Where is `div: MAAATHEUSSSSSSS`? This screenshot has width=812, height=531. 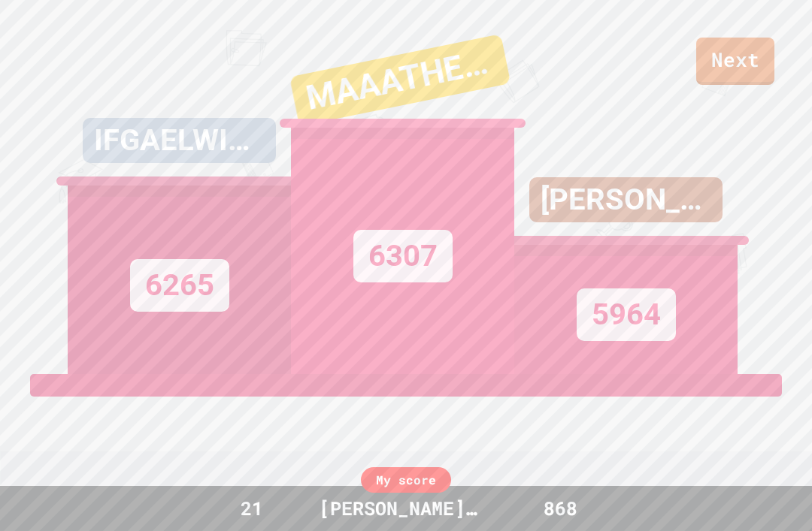 div: MAAATHEUSSSSSSS is located at coordinates (400, 81).